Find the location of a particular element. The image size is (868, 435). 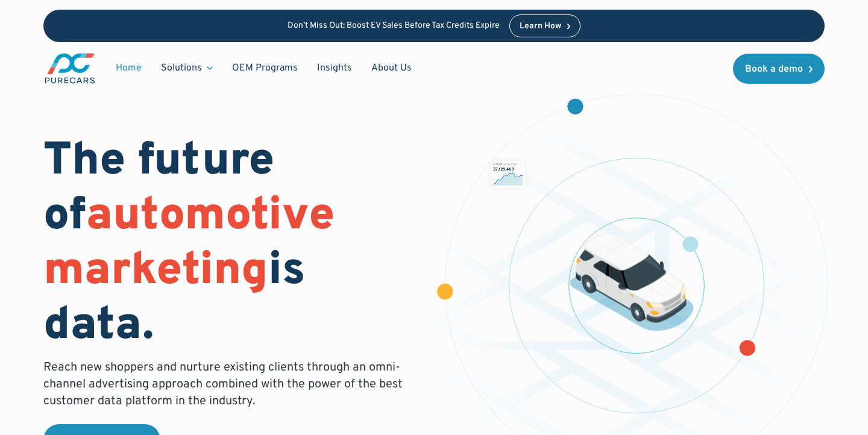

img: chart showing monthly dealership revenue of $7m is located at coordinates (507, 174).